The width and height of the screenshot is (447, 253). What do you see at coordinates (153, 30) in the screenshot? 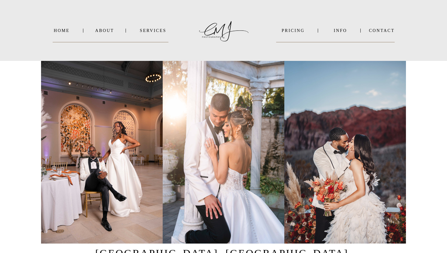
I see `nav: SERVICES` at bounding box center [153, 30].